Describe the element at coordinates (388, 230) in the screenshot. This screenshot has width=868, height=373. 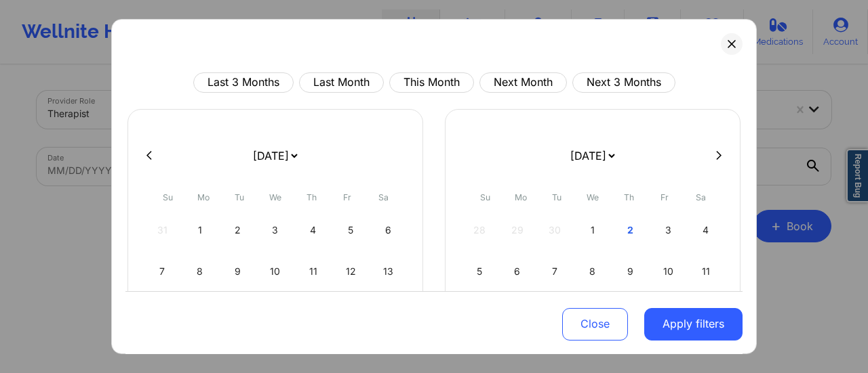
I see `div: Sat Sep 06 2025` at that location.